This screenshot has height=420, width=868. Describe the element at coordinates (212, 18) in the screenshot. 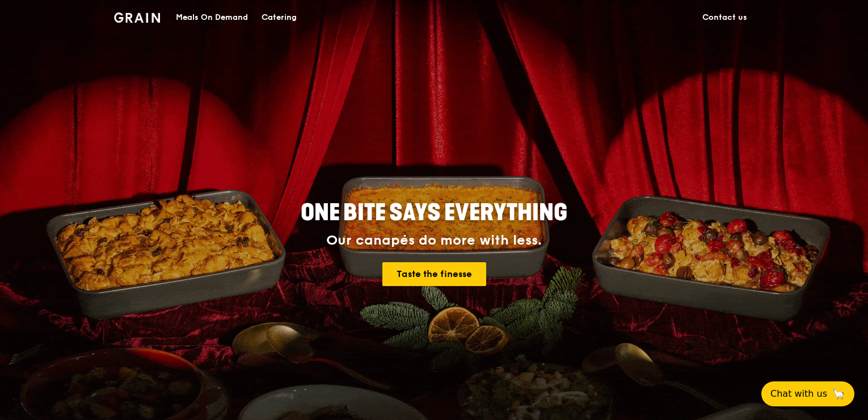

I see `div: Meals On Demand` at that location.